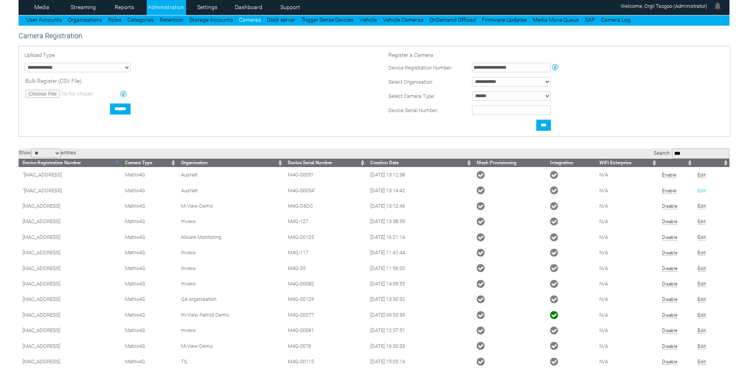  Describe the element at coordinates (230, 237) in the screenshot. I see `td: Allcare Monitoring` at that location.